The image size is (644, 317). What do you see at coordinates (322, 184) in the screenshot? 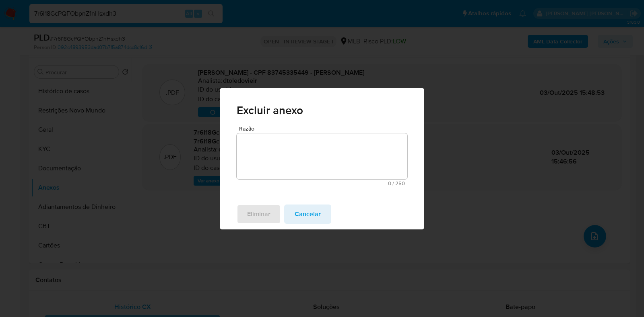
I see `span: Máximo 250 caracteres` at bounding box center [322, 184].